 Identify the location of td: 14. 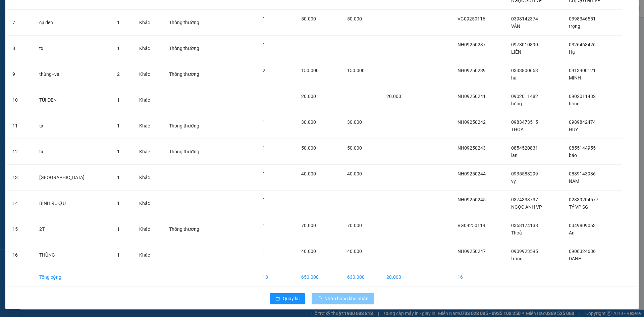
(21, 203).